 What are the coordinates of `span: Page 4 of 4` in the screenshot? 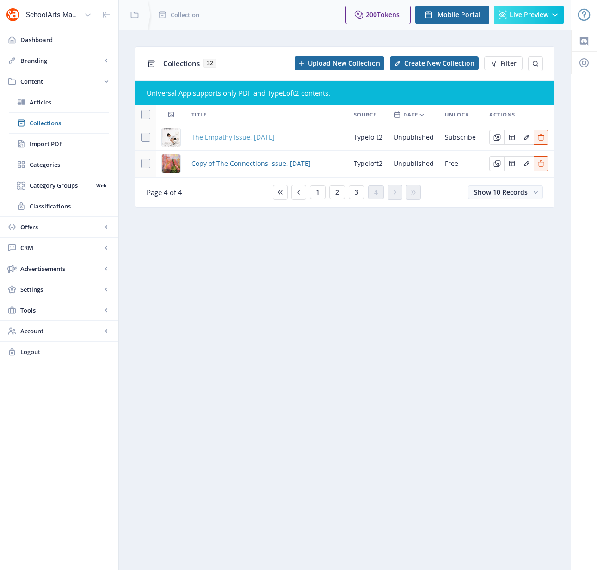 It's located at (164, 192).